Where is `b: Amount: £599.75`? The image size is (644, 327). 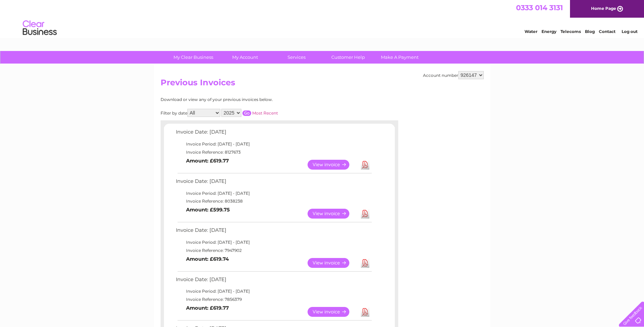
b: Amount: £599.75 is located at coordinates (208, 209).